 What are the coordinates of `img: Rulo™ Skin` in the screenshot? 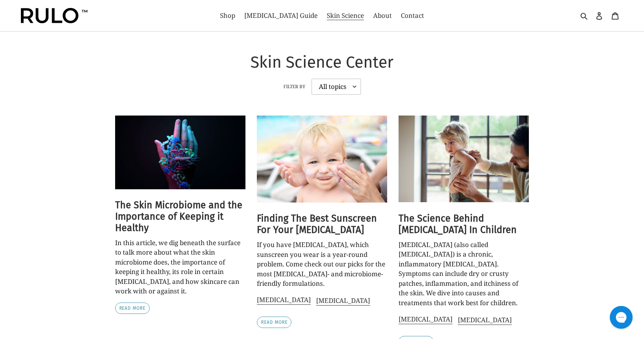 It's located at (54, 16).